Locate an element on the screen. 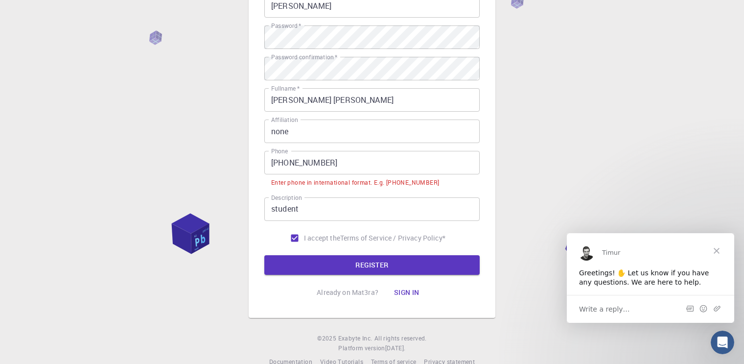  button: REGISTER is located at coordinates (372, 265).